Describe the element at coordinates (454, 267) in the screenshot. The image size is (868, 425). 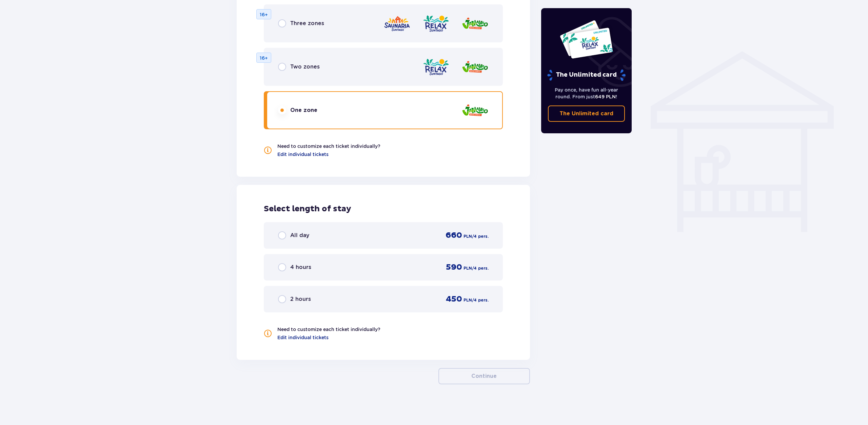
I see `p: 590` at that location.